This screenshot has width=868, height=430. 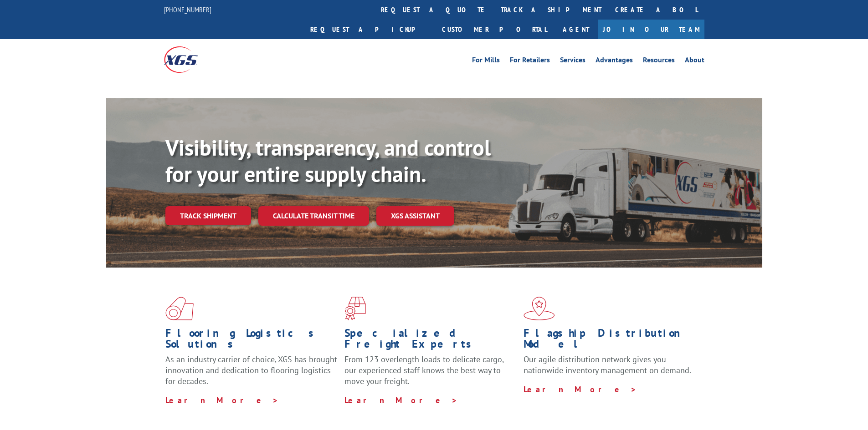 What do you see at coordinates (180, 309) in the screenshot?
I see `img: xgs-icon-total-supply-chain-intelligence-red` at bounding box center [180, 309].